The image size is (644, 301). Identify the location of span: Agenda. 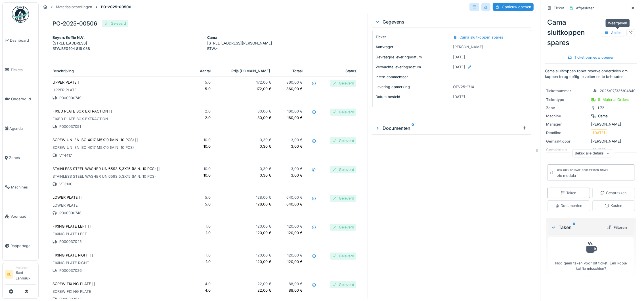
(23, 128).